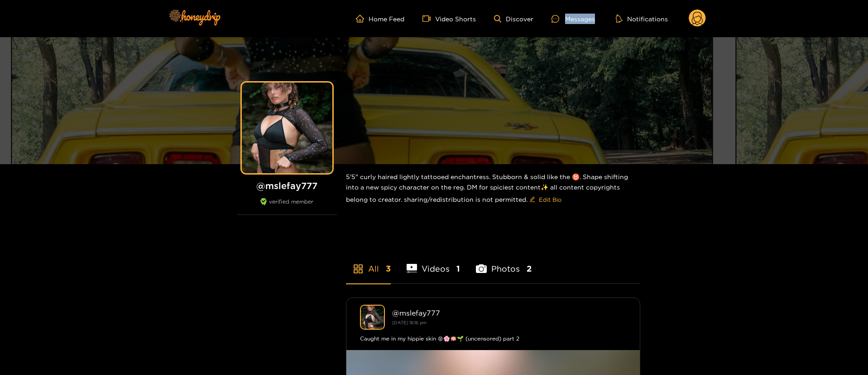 The height and width of the screenshot is (375, 868). What do you see at coordinates (493, 189) in the screenshot?
I see `div: 5'5" curly haired lightly tattooed enchantress. Stubborn & solid like the ♉️. Shape shifting into...` at bounding box center [493, 189].